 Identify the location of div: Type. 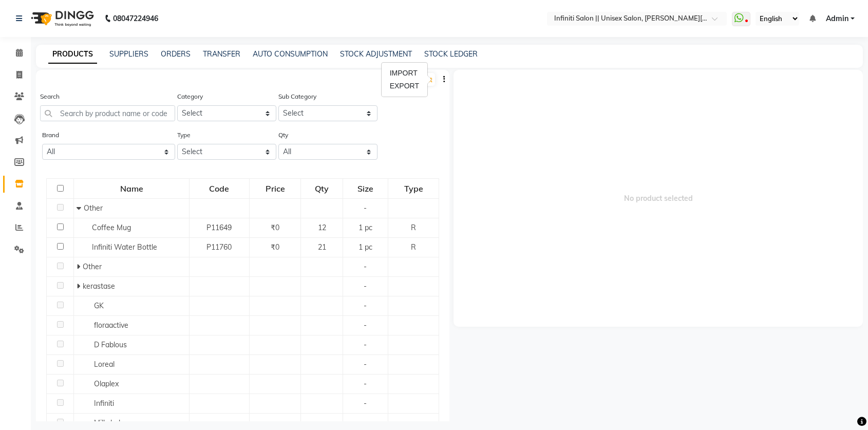
(414, 189).